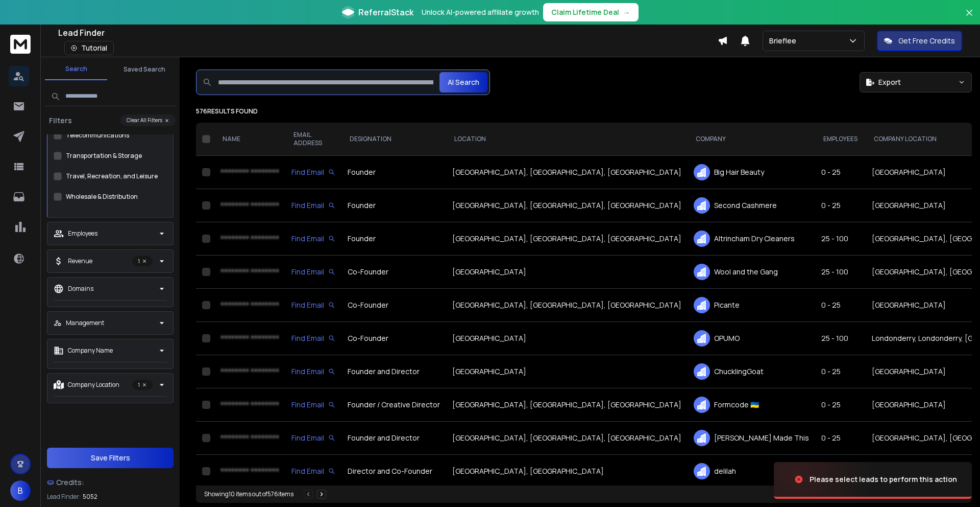 This screenshot has width=980, height=507. I want to click on div: Picante, so click(752, 305).